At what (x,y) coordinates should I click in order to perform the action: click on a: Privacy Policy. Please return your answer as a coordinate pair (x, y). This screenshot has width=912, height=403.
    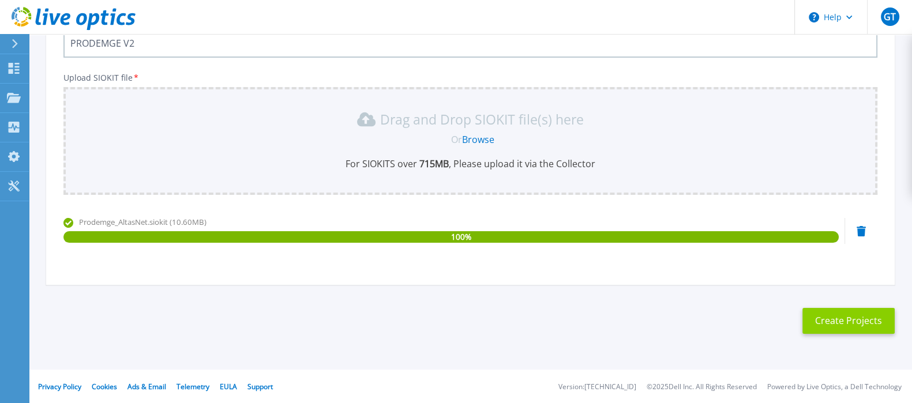
    Looking at the image, I should click on (59, 386).